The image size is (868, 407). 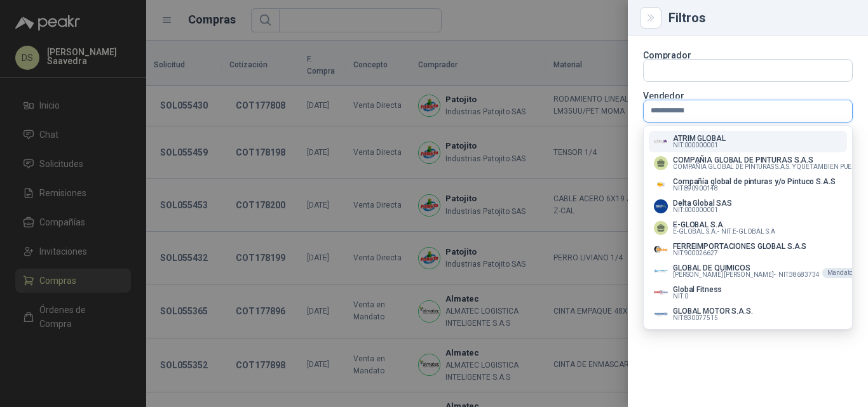 What do you see at coordinates (747, 56) in the screenshot?
I see `p: Comprador` at bounding box center [747, 56].